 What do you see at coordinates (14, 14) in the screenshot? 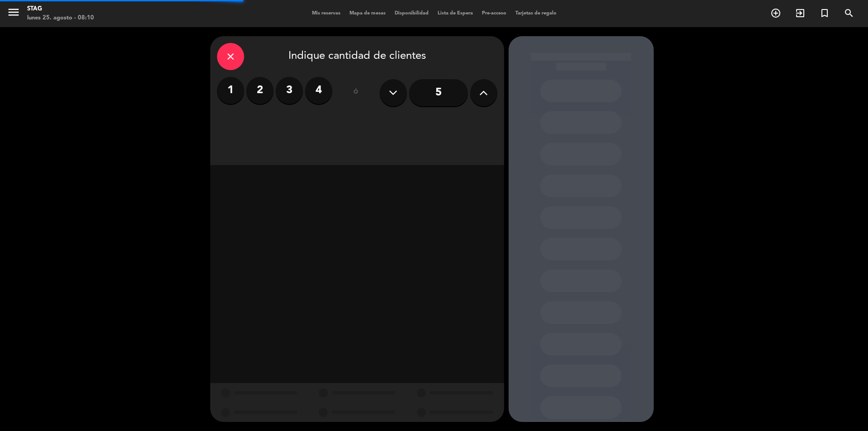
I see `button: menu` at bounding box center [14, 14].